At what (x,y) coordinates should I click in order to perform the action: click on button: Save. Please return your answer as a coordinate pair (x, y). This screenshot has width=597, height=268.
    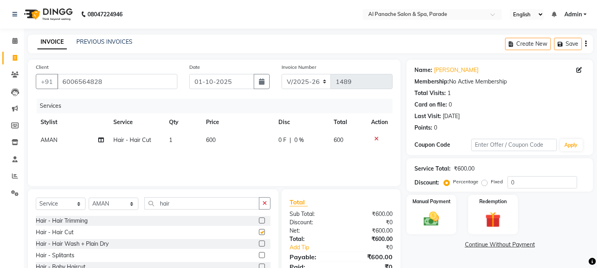
    Looking at the image, I should click on (568, 44).